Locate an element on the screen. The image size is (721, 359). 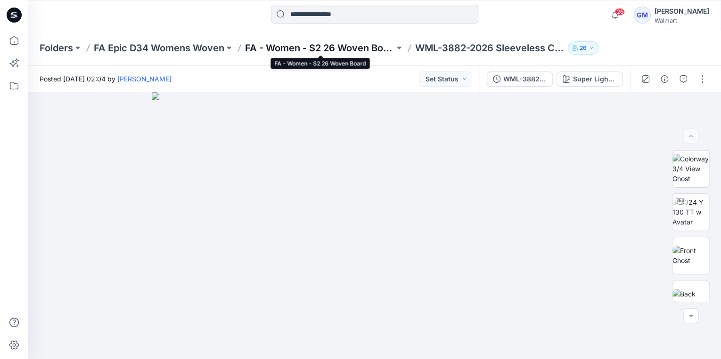
button: WML-3882-2026_Rev1_Sleeveless Crop Top_Full Colorway is located at coordinates (520, 79).